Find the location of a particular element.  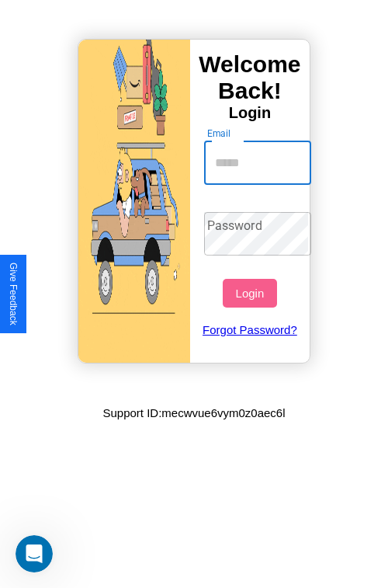

p: Support ID: mecwvue6vym0z0aec6l is located at coordinates (193, 412).